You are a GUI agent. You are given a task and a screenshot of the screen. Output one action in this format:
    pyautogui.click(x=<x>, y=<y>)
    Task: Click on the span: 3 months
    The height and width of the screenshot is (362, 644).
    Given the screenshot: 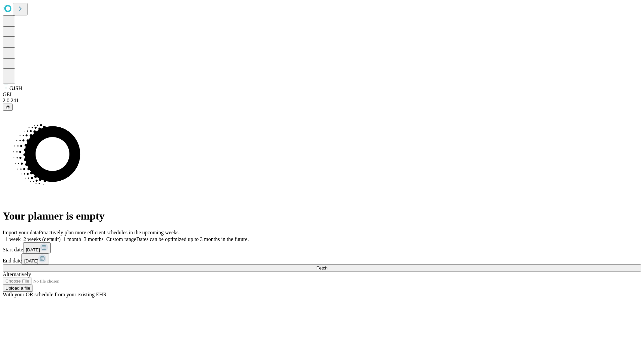 What is the action you would take?
    pyautogui.click(x=94, y=239)
    